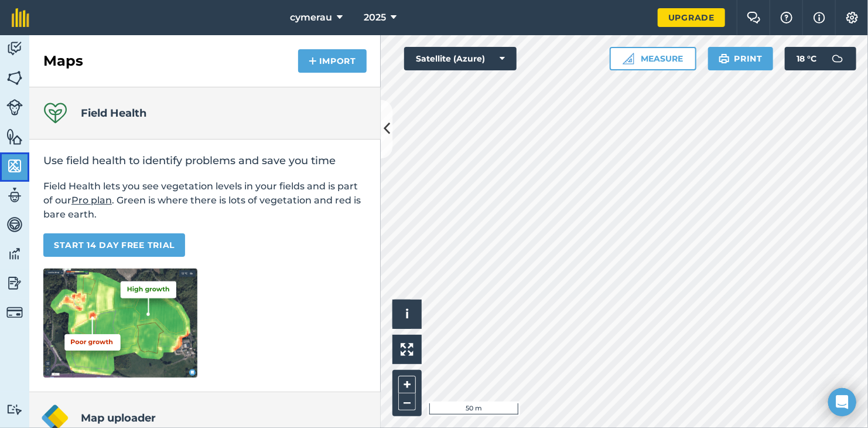 The image size is (868, 428). I want to click on img: svg+xml;base64,PHN2ZyB4bWxucz0iaHR0cDovL3d3dy53My5vcmcvMjAwMC9zdmciIHdpZHRoPSIxNyIgaGVpZ2h0PSIxNy..., so click(819, 18).